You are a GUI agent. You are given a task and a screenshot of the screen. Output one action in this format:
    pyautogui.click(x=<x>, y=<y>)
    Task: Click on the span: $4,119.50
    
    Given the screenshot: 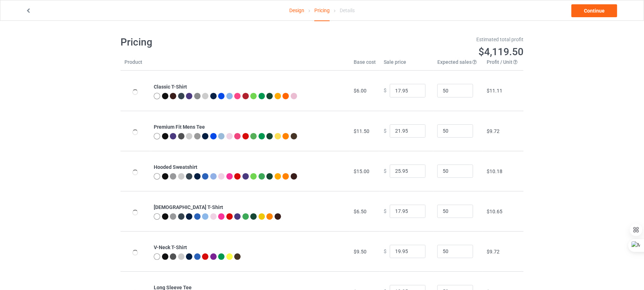 What is the action you would take?
    pyautogui.click(x=501, y=52)
    